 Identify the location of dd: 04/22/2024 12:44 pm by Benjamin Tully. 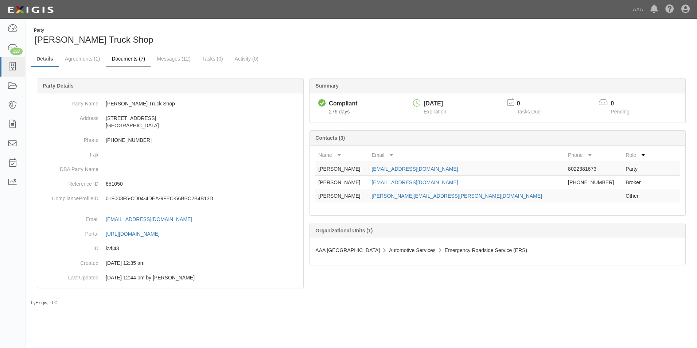
(170, 277).